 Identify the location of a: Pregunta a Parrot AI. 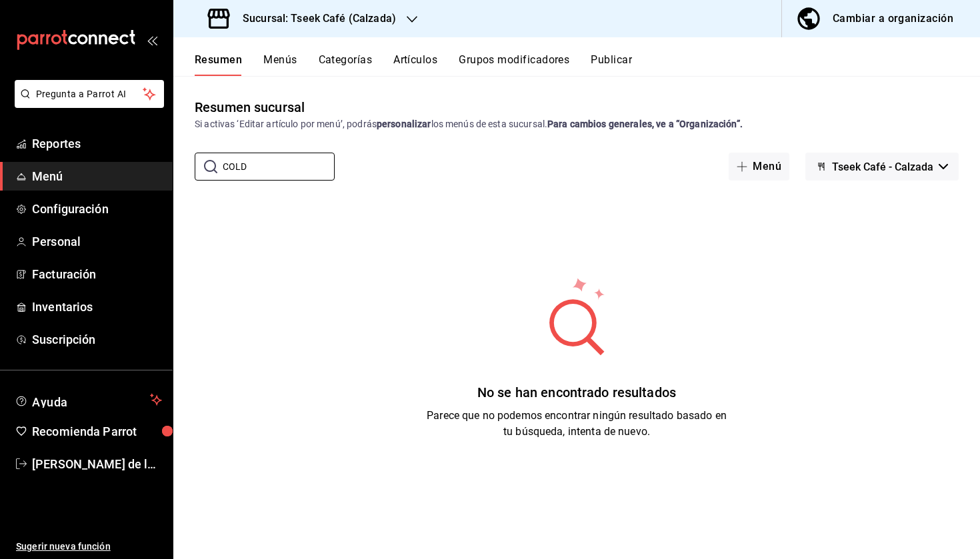
(87, 103).